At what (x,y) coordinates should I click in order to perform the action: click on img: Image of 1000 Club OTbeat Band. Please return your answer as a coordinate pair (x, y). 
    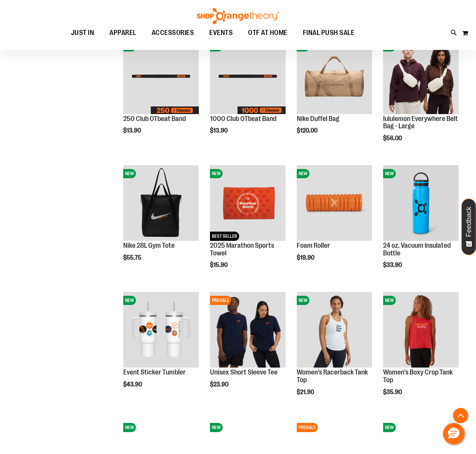
    Looking at the image, I should click on (248, 76).